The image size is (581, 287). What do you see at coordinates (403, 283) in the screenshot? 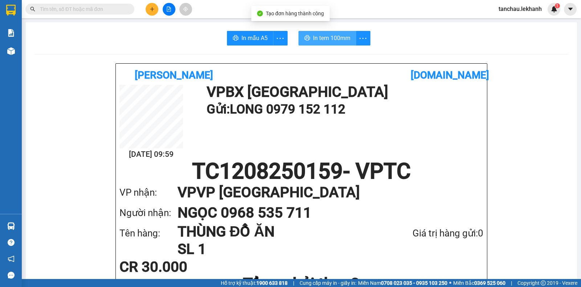
I see `span: Miền Nam` at bounding box center [403, 283].